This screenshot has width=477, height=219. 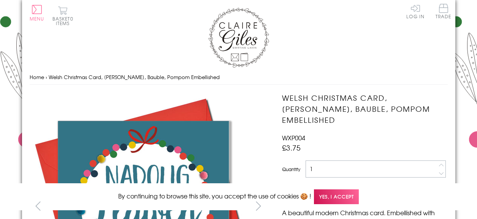 What do you see at coordinates (37, 13) in the screenshot?
I see `button: Menu` at bounding box center [37, 13].